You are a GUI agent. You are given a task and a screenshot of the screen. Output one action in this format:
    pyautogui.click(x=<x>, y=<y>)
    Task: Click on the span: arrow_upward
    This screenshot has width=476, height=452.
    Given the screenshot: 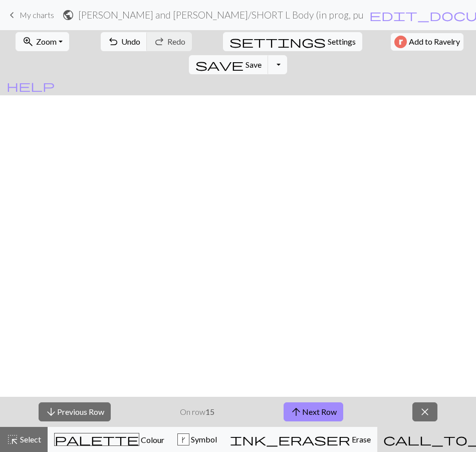 What is the action you would take?
    pyautogui.click(x=296, y=412)
    